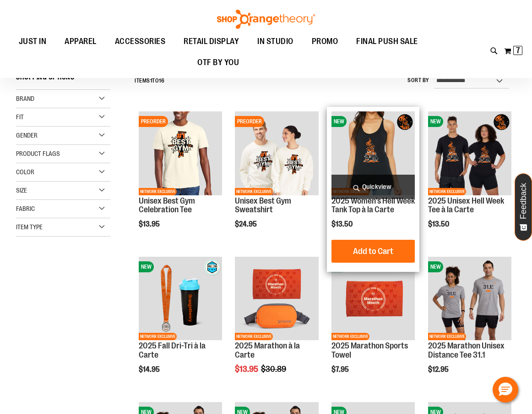 The image size is (532, 414). What do you see at coordinates (263, 206) in the screenshot?
I see `a: Unisex Best Gym Sweatshirt` at bounding box center [263, 206].